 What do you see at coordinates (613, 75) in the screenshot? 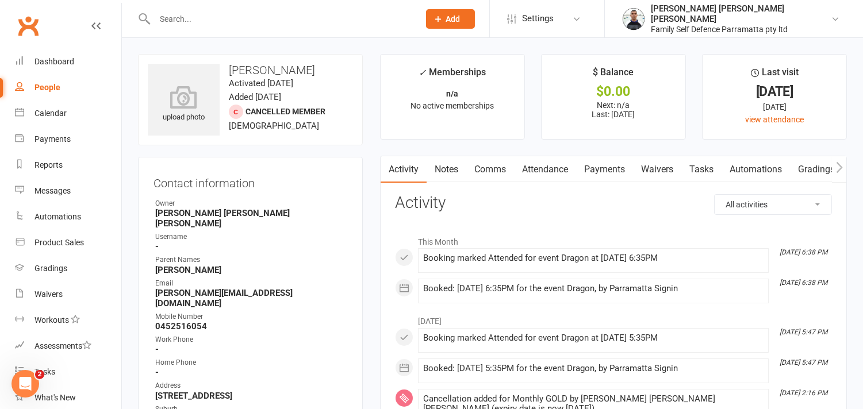
I see `div: $ Balance` at bounding box center [613, 75].